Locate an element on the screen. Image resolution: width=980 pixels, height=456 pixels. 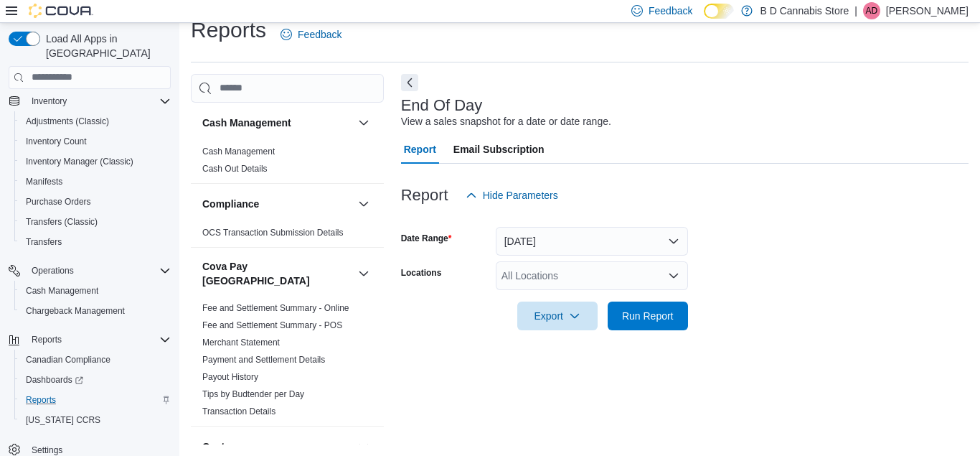
span: Fee and Settlement Summary - POS is located at coordinates (272, 325).